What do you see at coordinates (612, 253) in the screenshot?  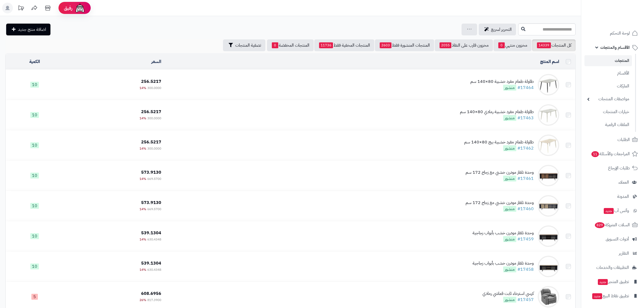 I see `a: التقارير` at bounding box center [612, 253].